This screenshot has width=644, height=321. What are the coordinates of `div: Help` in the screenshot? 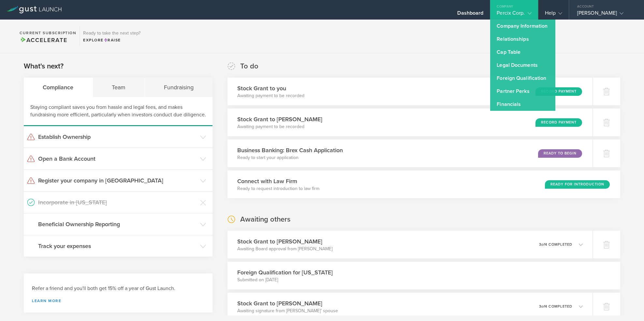 It's located at (554, 15).